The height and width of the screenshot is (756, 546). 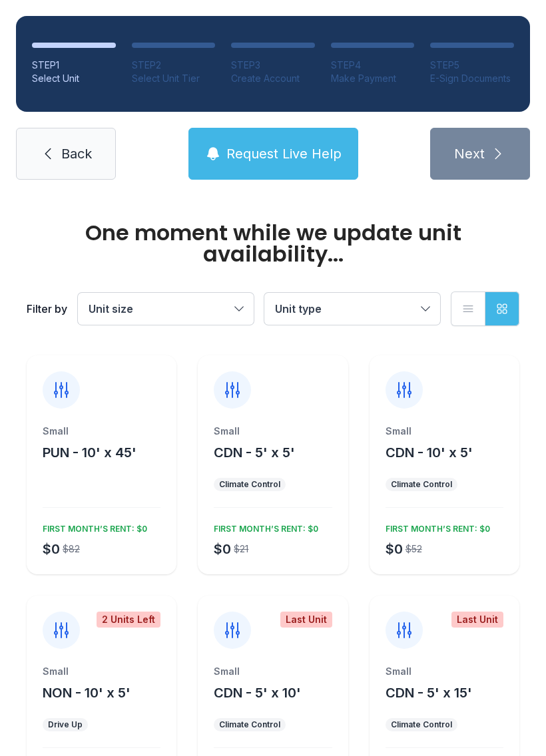 I want to click on div: Create Account, so click(x=273, y=79).